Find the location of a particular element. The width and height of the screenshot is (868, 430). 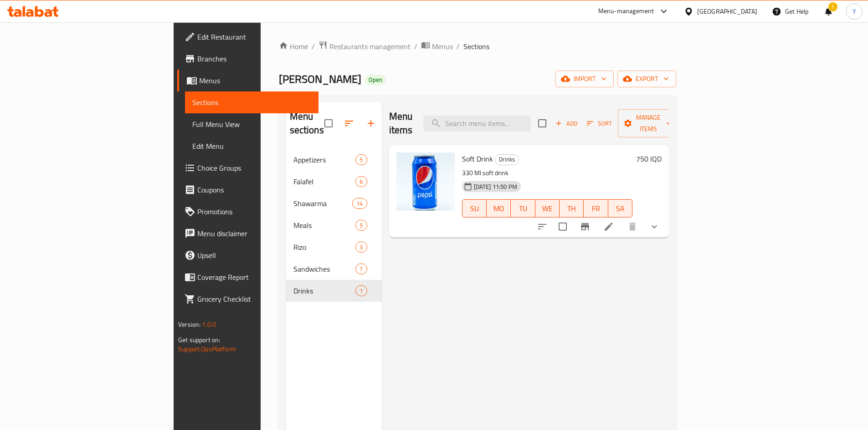

input: search is located at coordinates (477, 123).